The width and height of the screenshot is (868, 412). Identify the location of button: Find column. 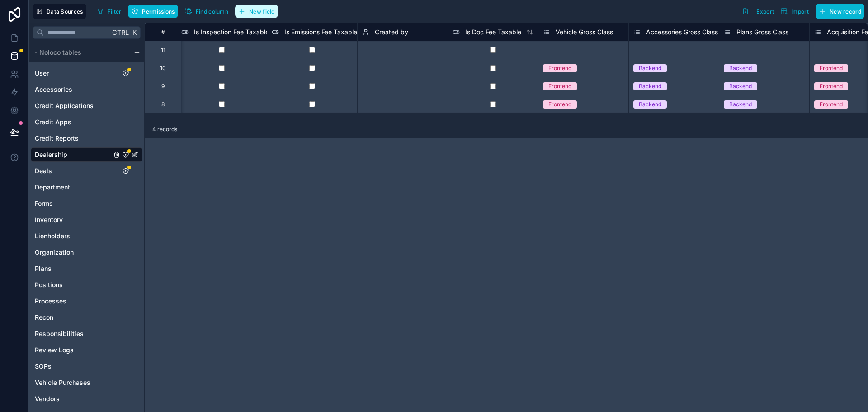
(207, 11).